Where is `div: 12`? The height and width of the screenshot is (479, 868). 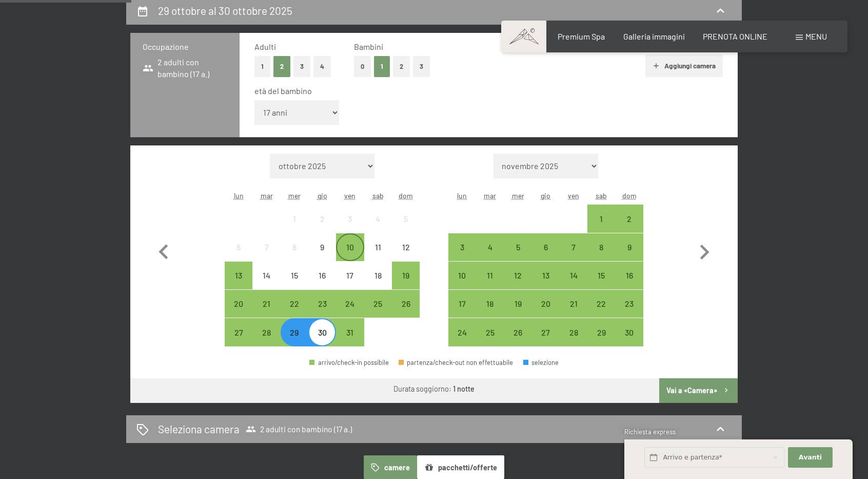
div: 12 is located at coordinates (406, 256).